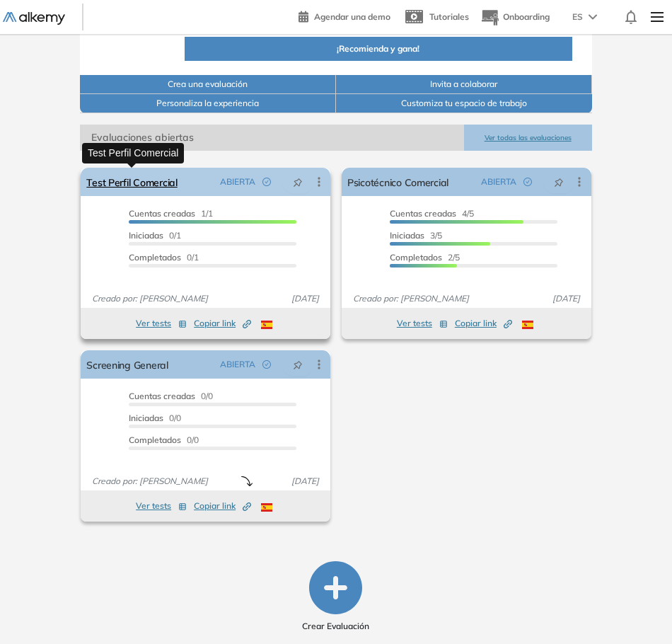 The image size is (672, 644). What do you see at coordinates (449, 16) in the screenshot?
I see `span: Tutoriales` at bounding box center [449, 16].